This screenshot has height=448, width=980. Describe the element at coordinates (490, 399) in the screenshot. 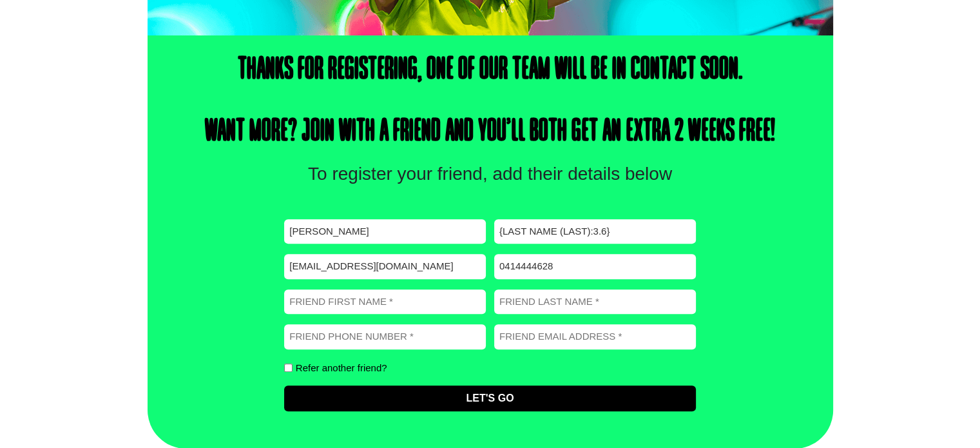

I see `input: Let's Go` at that location.